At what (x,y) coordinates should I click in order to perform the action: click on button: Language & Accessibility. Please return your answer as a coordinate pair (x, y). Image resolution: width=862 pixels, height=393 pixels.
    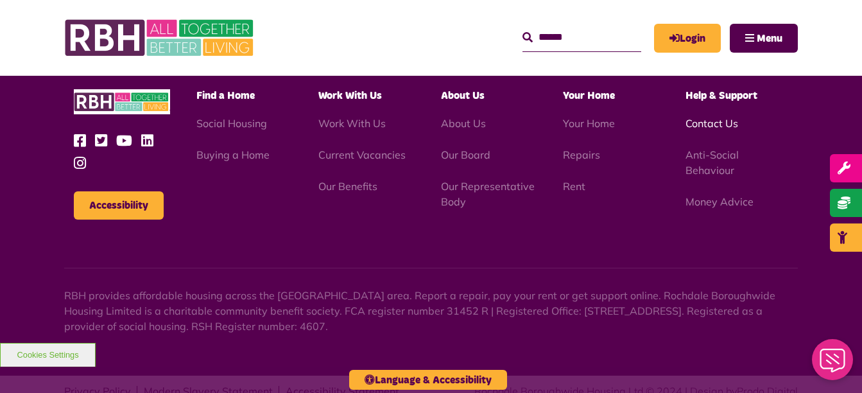
    Looking at the image, I should click on (428, 379).